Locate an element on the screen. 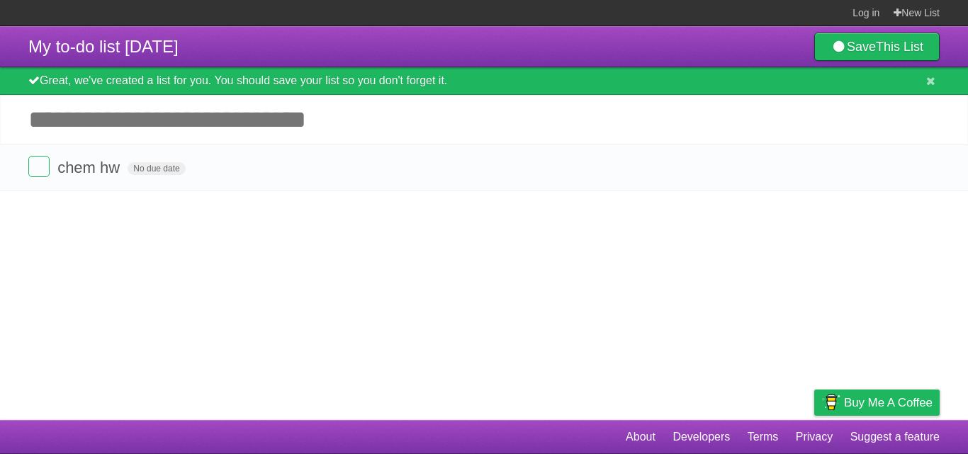 This screenshot has height=454, width=968. img: Buy me a coffee is located at coordinates (830, 402).